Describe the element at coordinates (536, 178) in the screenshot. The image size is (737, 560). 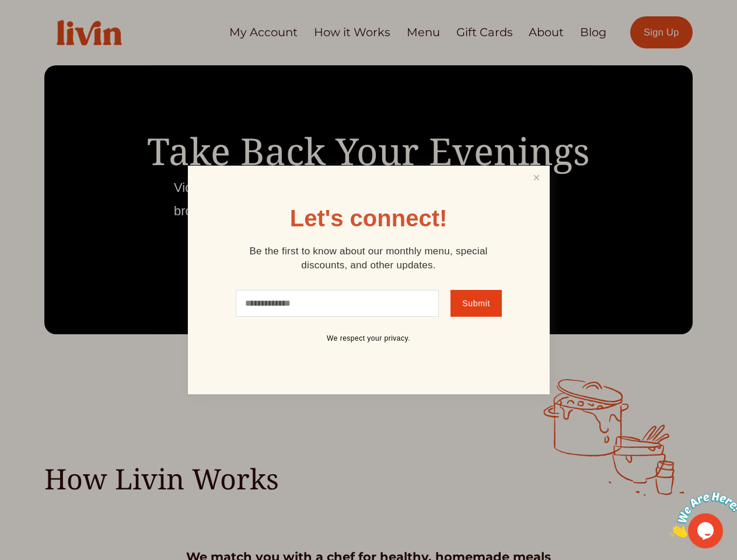
I see `a: Close` at that location.